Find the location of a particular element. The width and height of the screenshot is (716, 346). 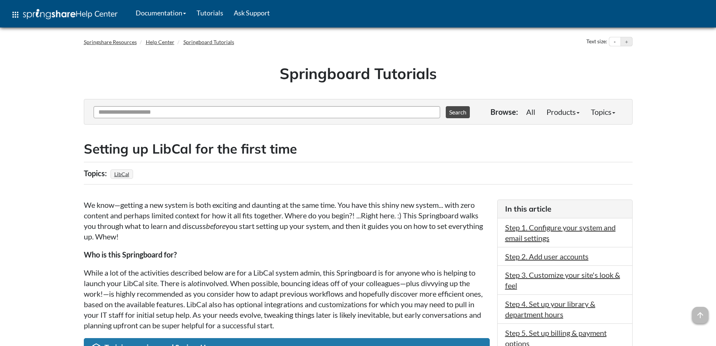

p: Browse: is located at coordinates (504, 112).